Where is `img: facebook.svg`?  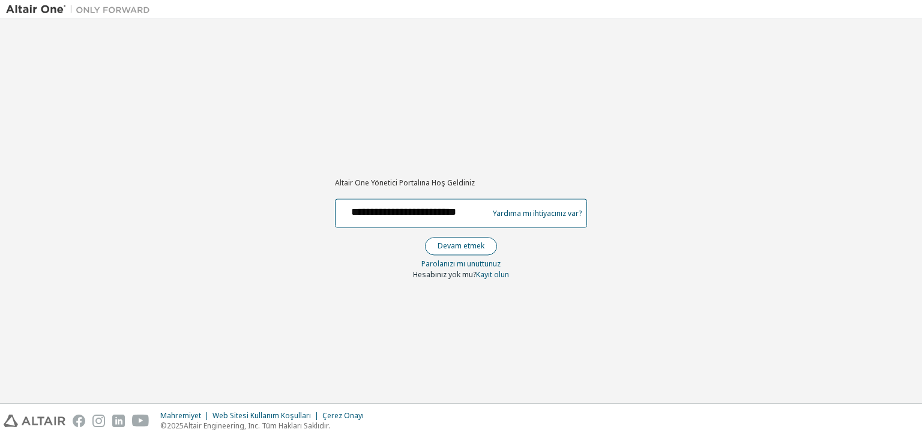
img: facebook.svg is located at coordinates (79, 421).